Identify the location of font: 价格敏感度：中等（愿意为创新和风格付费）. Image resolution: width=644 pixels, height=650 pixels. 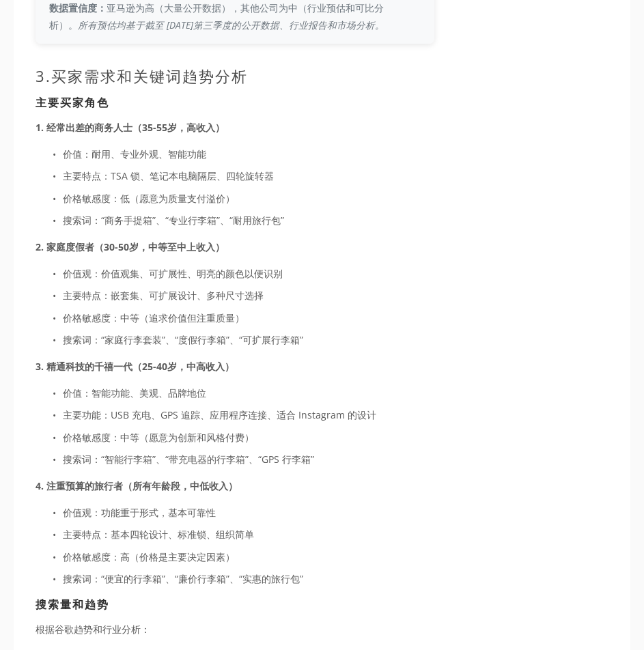
(158, 437).